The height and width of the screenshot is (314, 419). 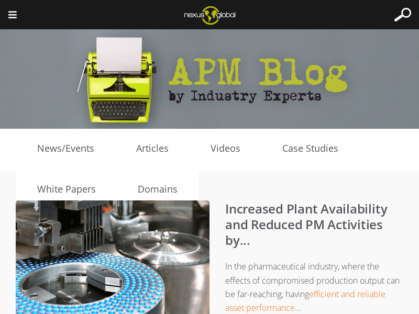 I want to click on a: Videos, so click(x=225, y=149).